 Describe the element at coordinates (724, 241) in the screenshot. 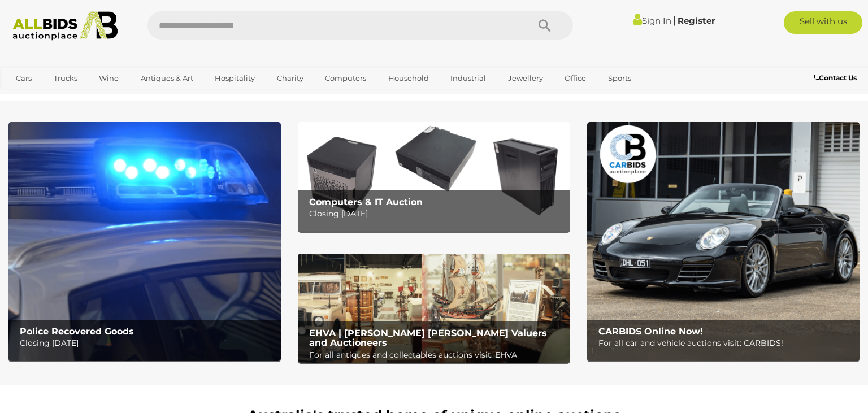

I see `a: CARBIDS Online Now! CARBIDS Online Now! For all car and vehicle auctions visit: CARBIDS!` at that location.